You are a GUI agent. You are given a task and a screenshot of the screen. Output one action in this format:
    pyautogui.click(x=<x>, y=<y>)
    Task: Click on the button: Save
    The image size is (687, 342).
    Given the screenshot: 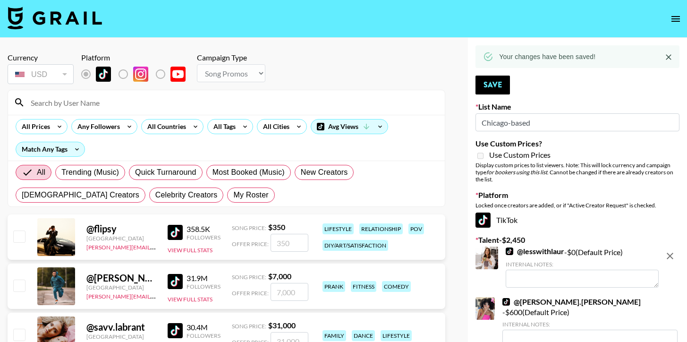 What is the action you would take?
    pyautogui.click(x=492, y=85)
    